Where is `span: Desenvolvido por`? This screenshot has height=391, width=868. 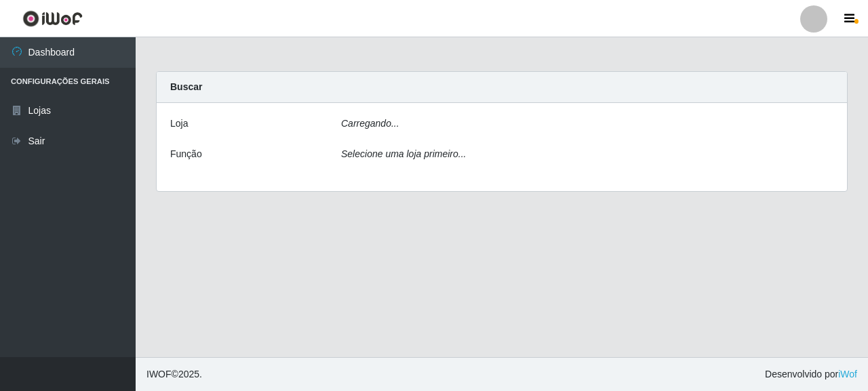 span: Desenvolvido por is located at coordinates (811, 374).